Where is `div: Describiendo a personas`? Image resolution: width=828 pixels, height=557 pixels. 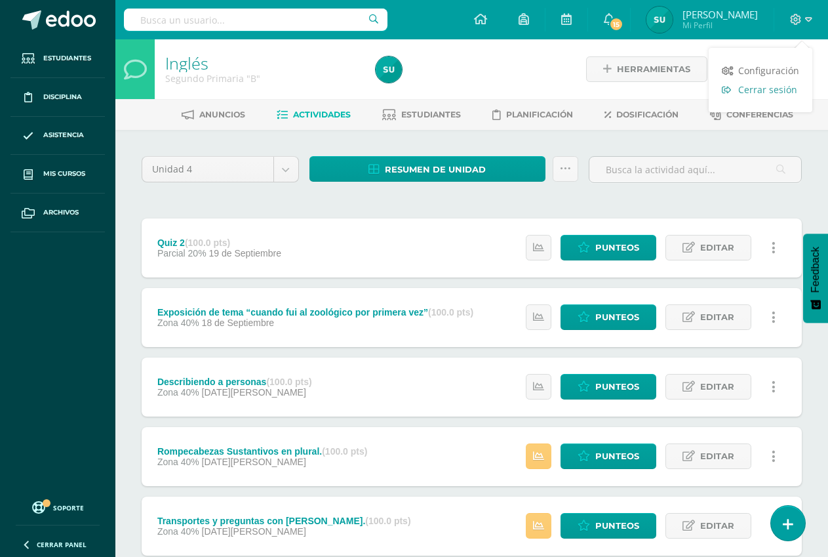 div: Describiendo a personas is located at coordinates (235, 382).